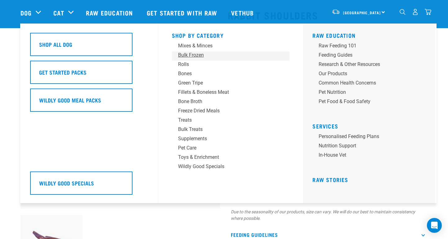 The height and width of the screenshot is (239, 448). Describe the element at coordinates (89, 47) in the screenshot. I see `a: Shop All Dog` at that location.